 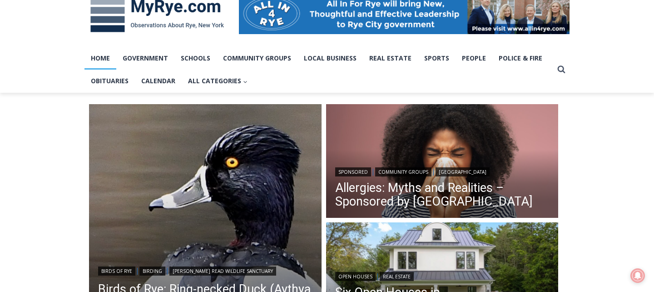 What do you see at coordinates (100, 58) in the screenshot?
I see `a: Home` at bounding box center [100, 58].